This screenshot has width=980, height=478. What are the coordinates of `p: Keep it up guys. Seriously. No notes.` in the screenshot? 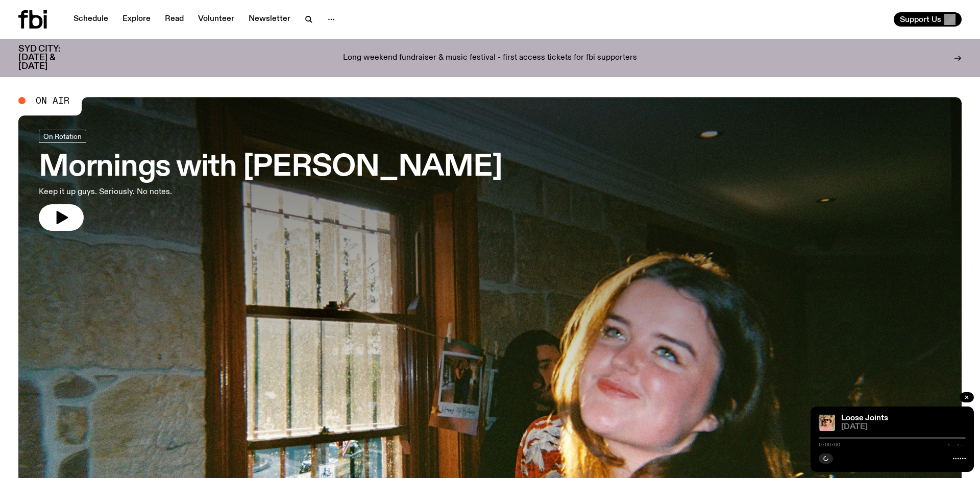 It's located at (169, 192).